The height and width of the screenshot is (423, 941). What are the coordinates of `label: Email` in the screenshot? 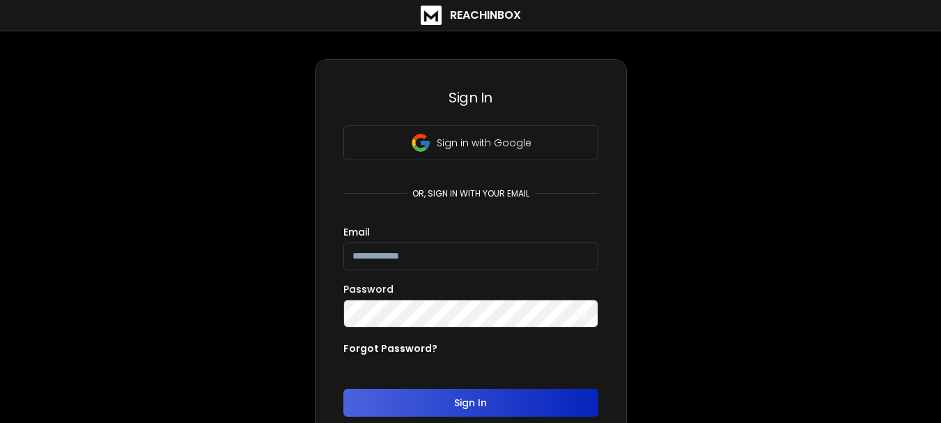 It's located at (357, 232).